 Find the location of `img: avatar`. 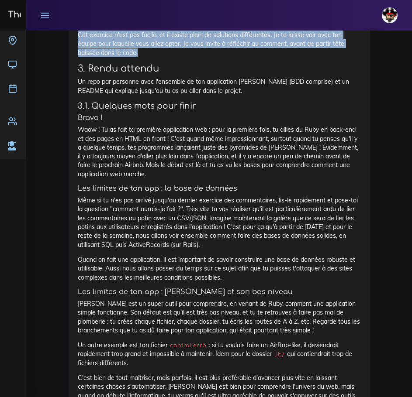

img: avatar is located at coordinates (389, 15).